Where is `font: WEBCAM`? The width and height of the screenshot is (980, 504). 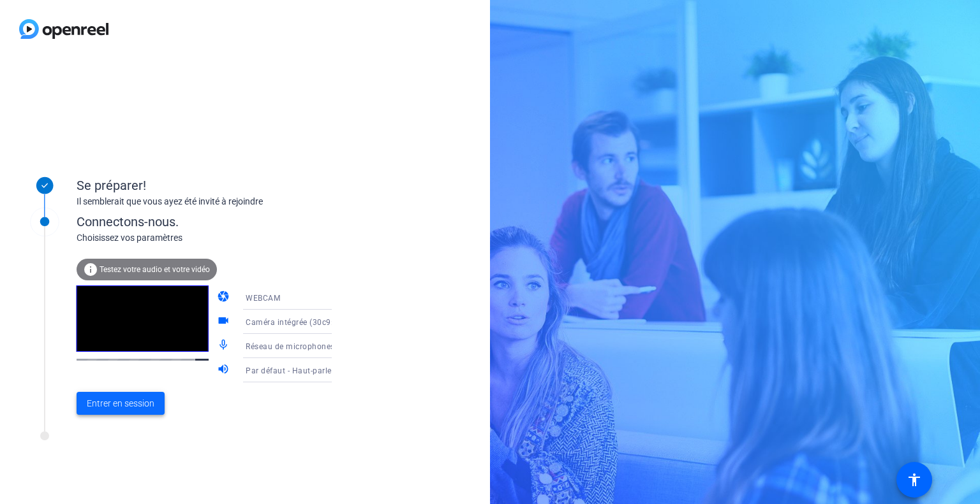 font: WEBCAM is located at coordinates (262, 299).